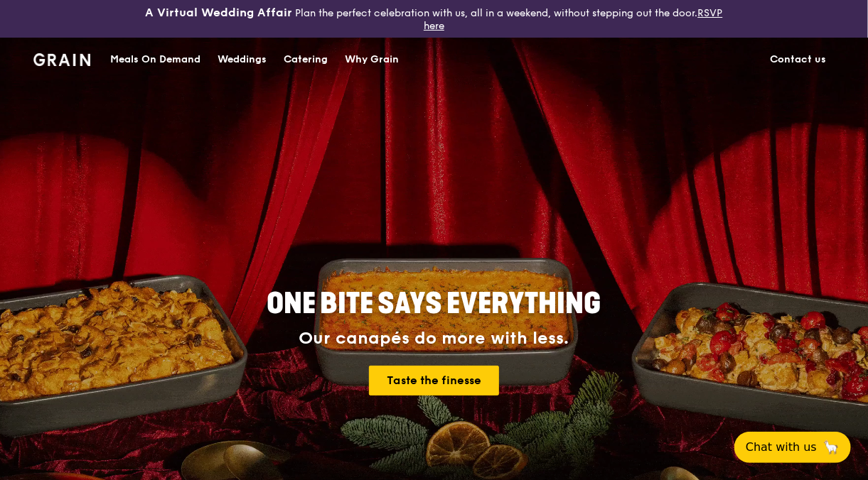 The image size is (868, 480). Describe the element at coordinates (434, 304) in the screenshot. I see `span: ONE BITE SAYS EVERYTHING` at that location.